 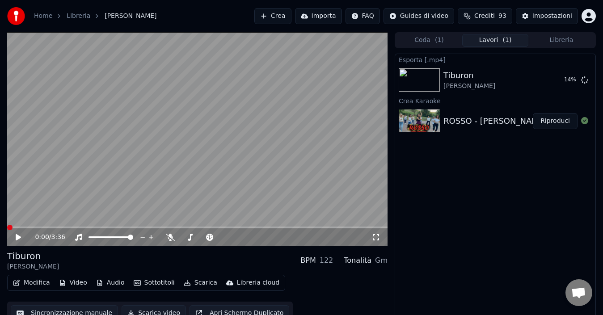 What do you see at coordinates (546, 16) in the screenshot?
I see `button: Impostazioni` at bounding box center [546, 16].